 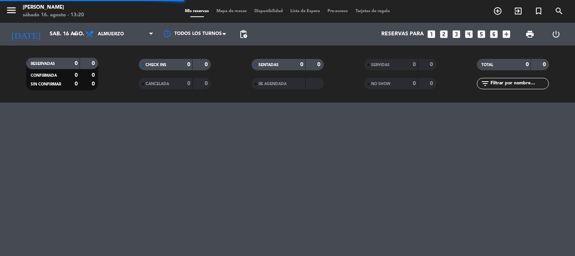 I want to click on span: Reservas para, so click(x=403, y=34).